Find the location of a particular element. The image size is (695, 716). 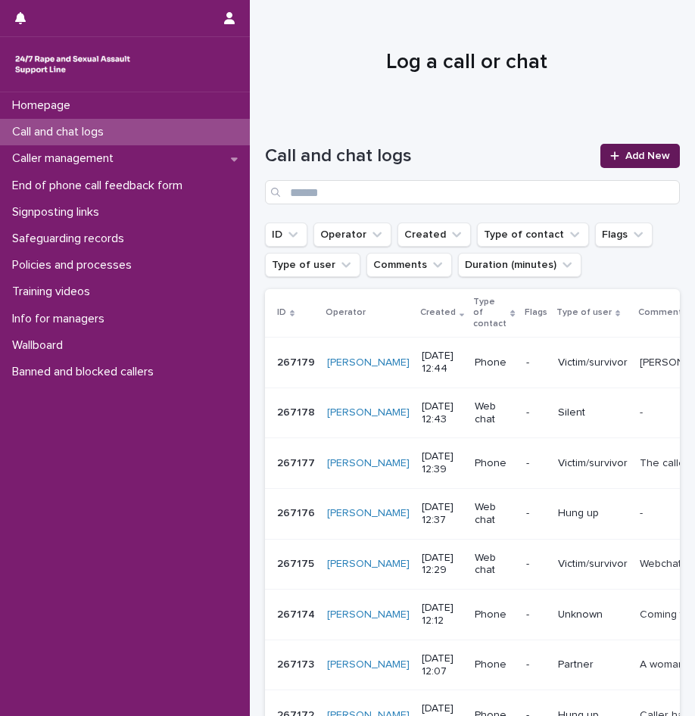

span: Add New is located at coordinates (647, 156).